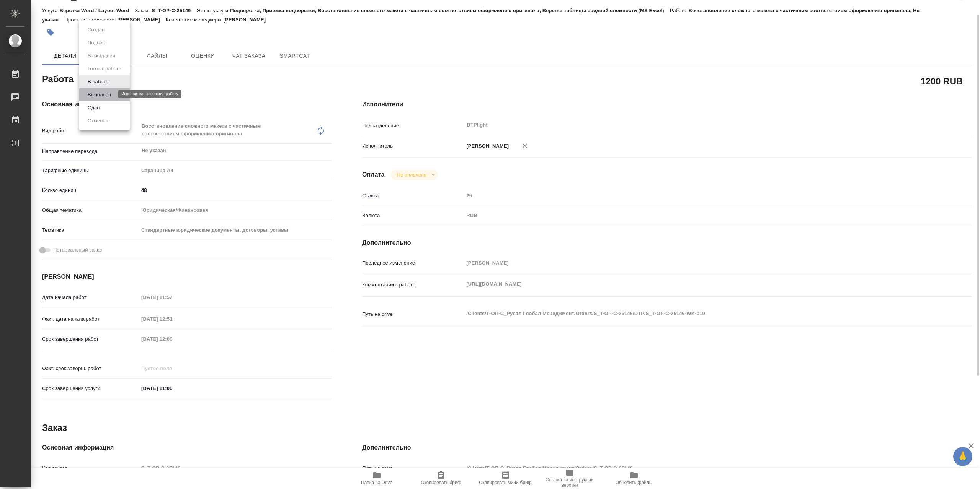 The width and height of the screenshot is (980, 489). What do you see at coordinates (104, 69) in the screenshot?
I see `button: Готов к работе` at bounding box center [104, 69].